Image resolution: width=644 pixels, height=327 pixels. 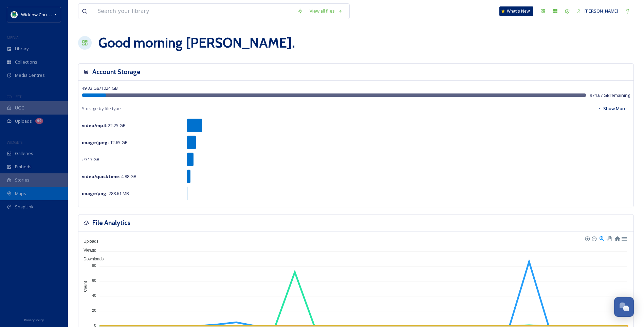 What do you see at coordinates (30, 75) in the screenshot?
I see `span: Media Centres` at bounding box center [30, 75].